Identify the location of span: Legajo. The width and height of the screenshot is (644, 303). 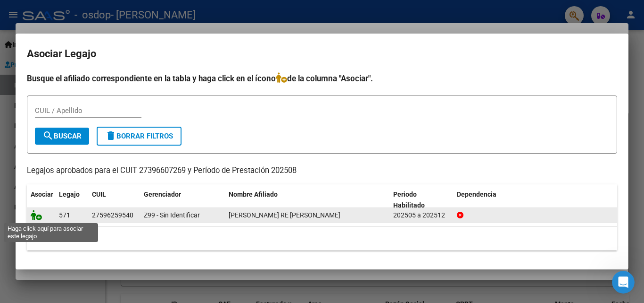
(70, 194).